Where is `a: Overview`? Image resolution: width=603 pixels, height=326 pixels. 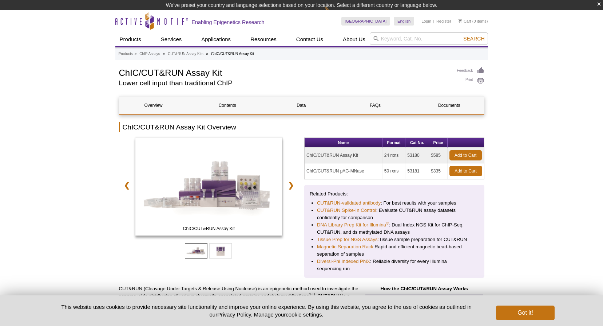 a: Overview is located at coordinates (154, 105).